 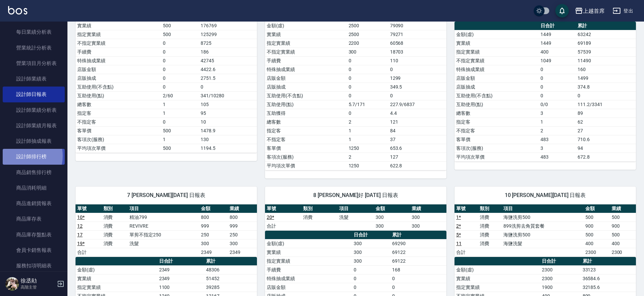 I want to click on td: 1499, so click(x=605, y=78).